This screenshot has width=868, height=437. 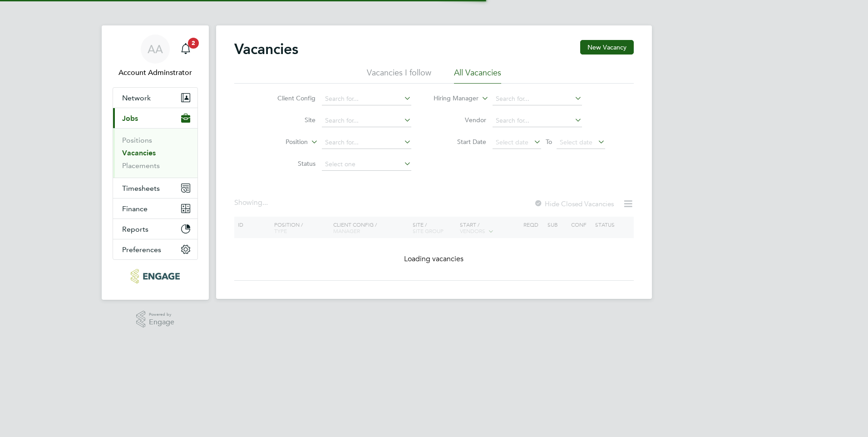 What do you see at coordinates (155, 249) in the screenshot?
I see `button: Preferences` at bounding box center [155, 249].